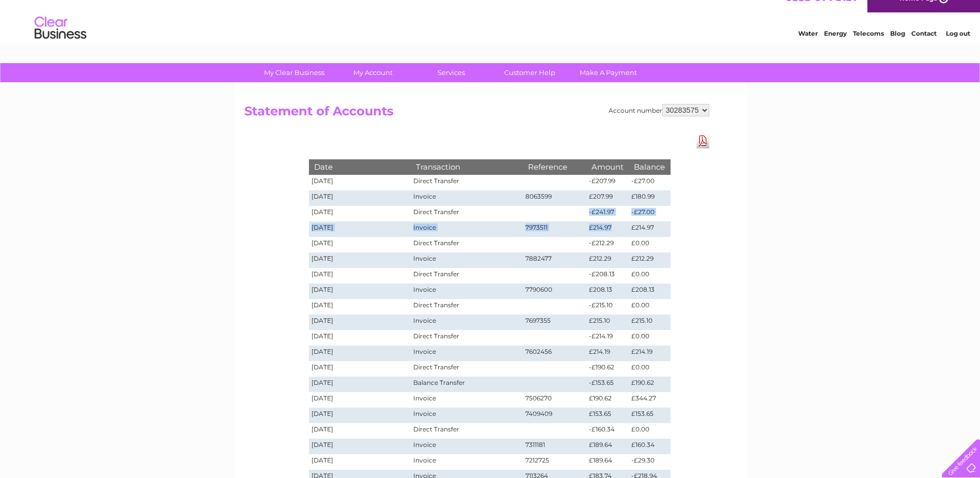 This screenshot has width=980, height=478. Describe the element at coordinates (958, 48) in the screenshot. I see `a: Log out` at that location.